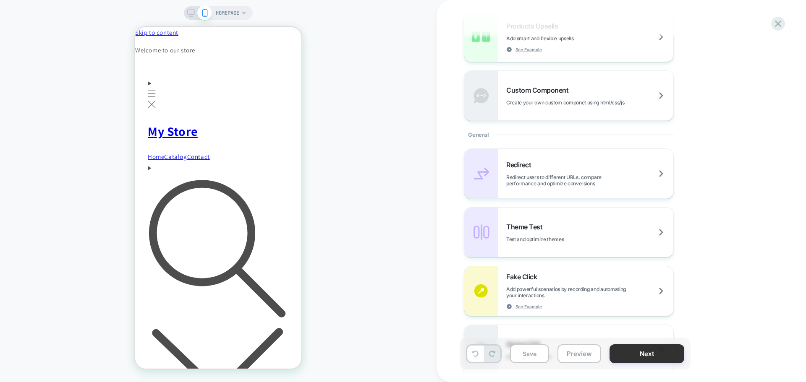  Describe the element at coordinates (529, 354) in the screenshot. I see `button: Save` at that location.